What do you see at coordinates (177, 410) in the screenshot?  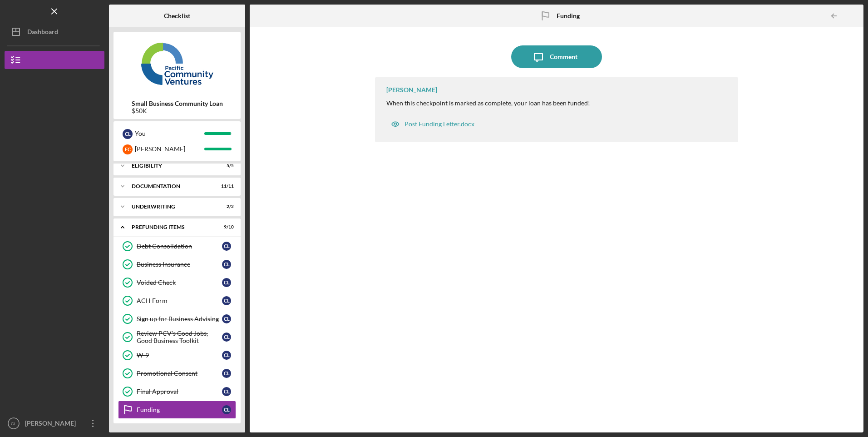 I see `a: FundingCL` at bounding box center [177, 410].